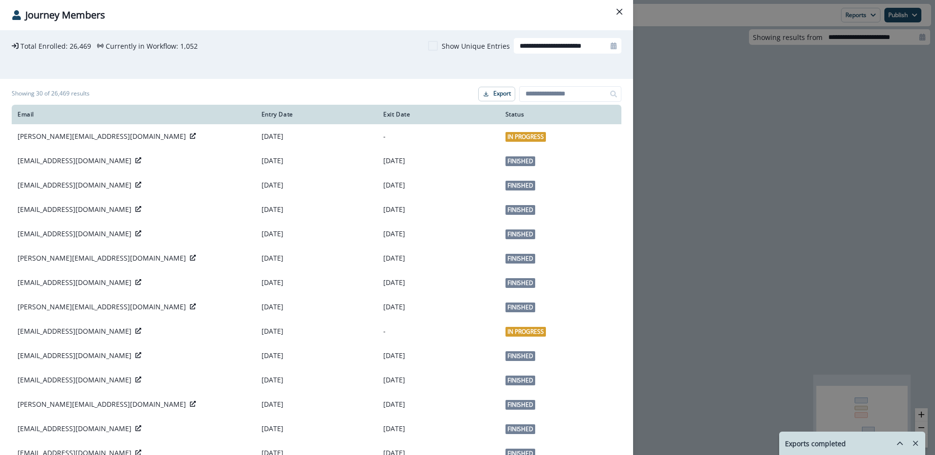  What do you see at coordinates (44, 46) in the screenshot?
I see `p: Total Enrolled:` at bounding box center [44, 46].